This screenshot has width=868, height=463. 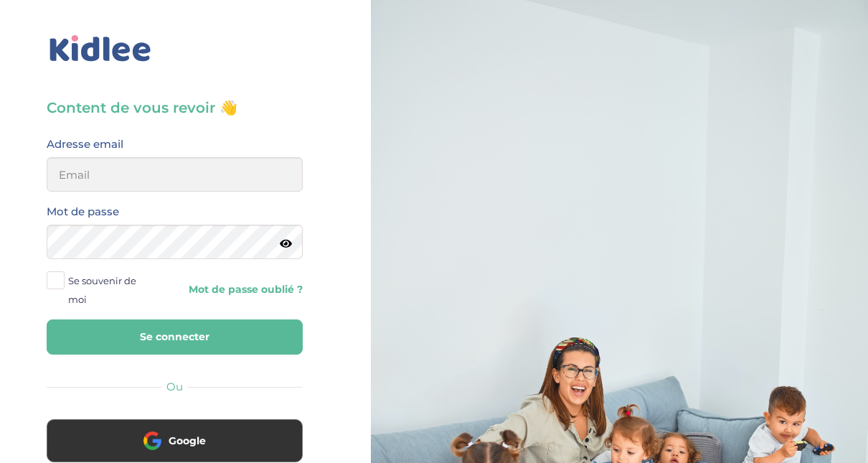 What do you see at coordinates (174, 174) in the screenshot?
I see `input: Email` at bounding box center [174, 174].